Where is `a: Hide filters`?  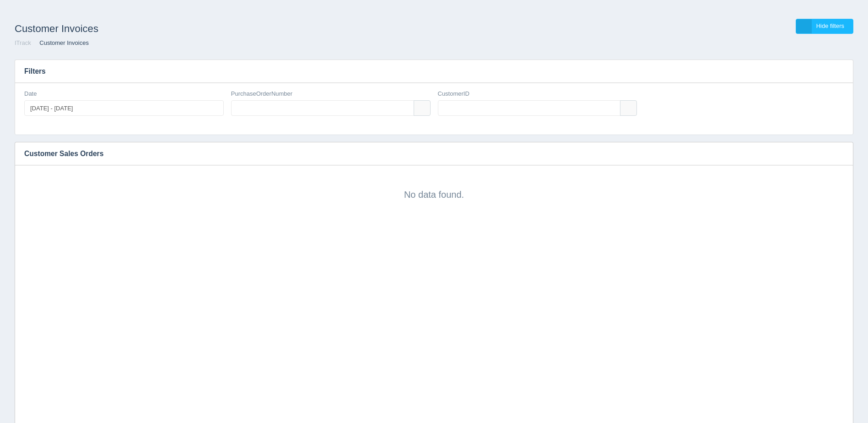
a: Hide filters is located at coordinates (824, 26).